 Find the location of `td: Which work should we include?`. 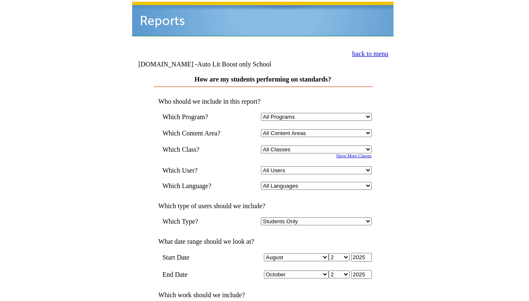

td: Which work should we include? is located at coordinates (263, 295).